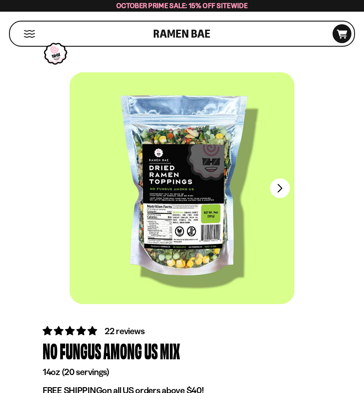  Describe the element at coordinates (151, 351) in the screenshot. I see `div: Us` at that location.